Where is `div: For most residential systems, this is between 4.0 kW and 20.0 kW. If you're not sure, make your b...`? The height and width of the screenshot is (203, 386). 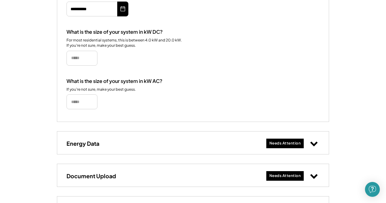
div: For most residential systems, this is between 4.0 kW and 20.0 kW. If you're not sure, make your b... is located at coordinates (124, 43).